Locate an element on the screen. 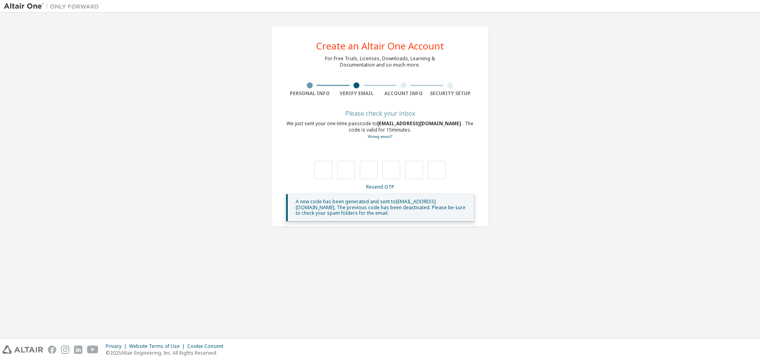  div: Security Setup is located at coordinates (450, 93).